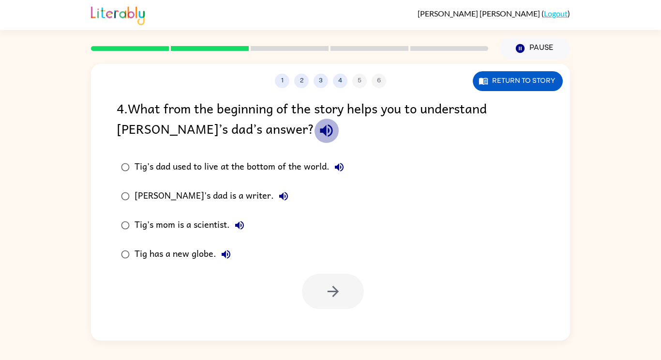 The image size is (661, 360). I want to click on button: Return to story, so click(518, 81).